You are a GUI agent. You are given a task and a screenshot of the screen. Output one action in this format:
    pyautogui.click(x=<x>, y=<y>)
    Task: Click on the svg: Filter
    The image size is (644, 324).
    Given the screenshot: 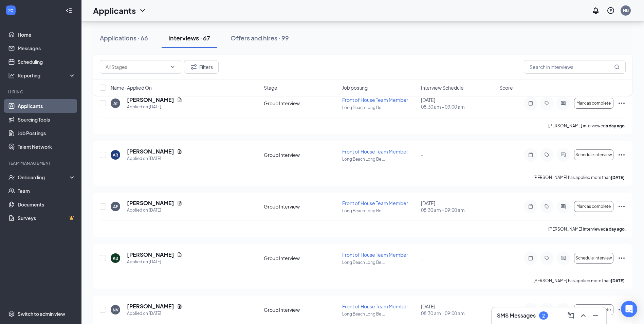 What is the action you would take?
    pyautogui.click(x=194, y=67)
    